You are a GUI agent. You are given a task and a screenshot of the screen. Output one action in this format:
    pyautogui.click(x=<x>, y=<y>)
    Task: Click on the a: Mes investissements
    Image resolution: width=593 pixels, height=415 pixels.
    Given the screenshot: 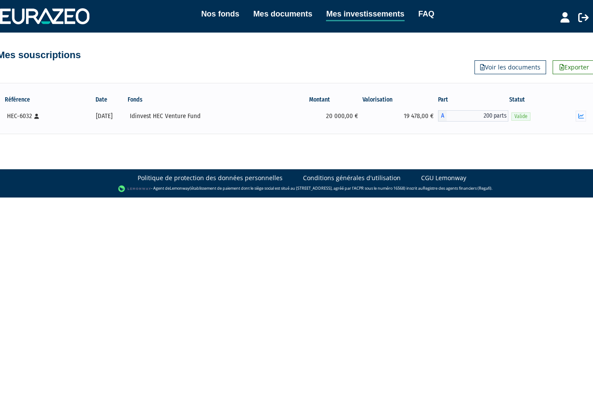 What is the action you would take?
    pyautogui.click(x=365, y=14)
    